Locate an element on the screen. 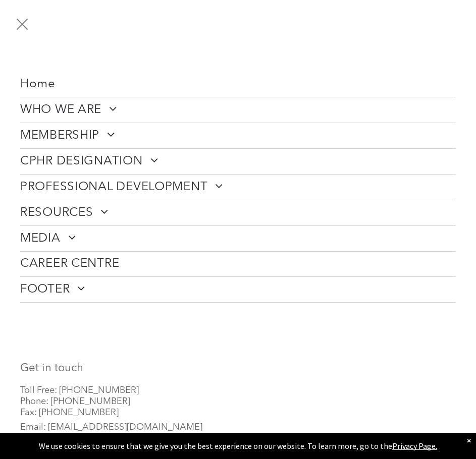 The width and height of the screenshot is (476, 459). a: Privacy Page. is located at coordinates (415, 446).